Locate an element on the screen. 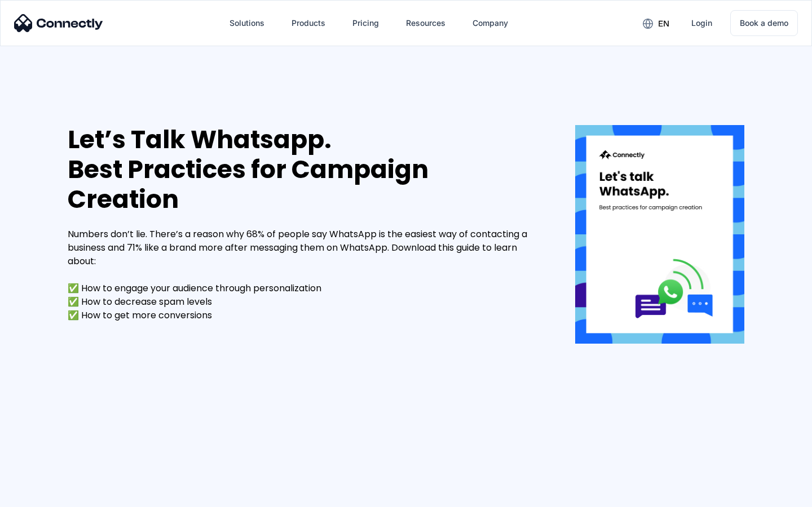 This screenshot has height=507, width=812. a: Pricing is located at coordinates (366, 23).